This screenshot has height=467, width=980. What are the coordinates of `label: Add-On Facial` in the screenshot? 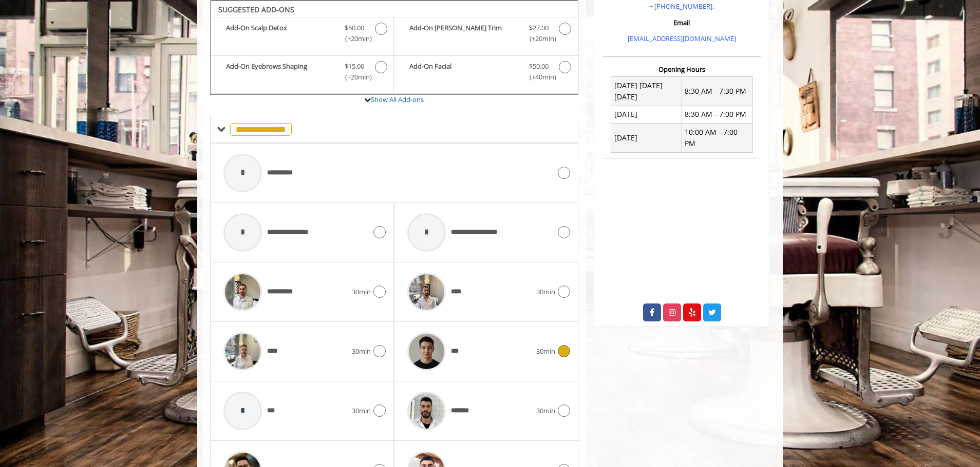 It's located at (486, 73).